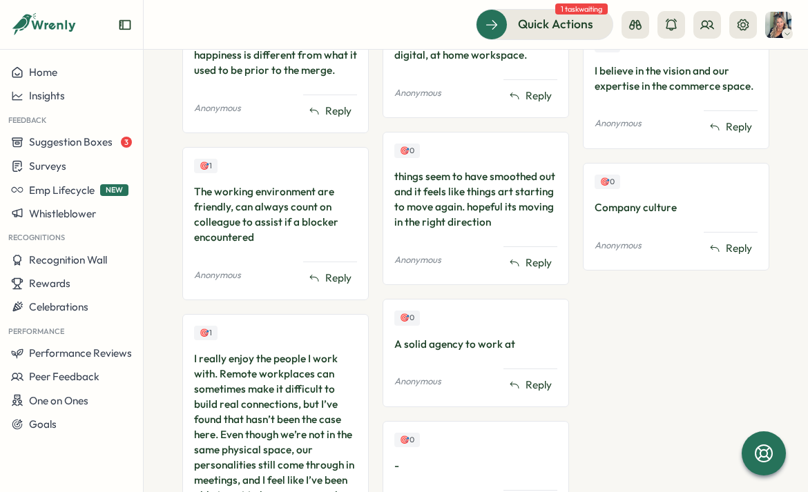 This screenshot has width=808, height=492. What do you see at coordinates (64, 376) in the screenshot?
I see `span: Peer Feedback` at bounding box center [64, 376].